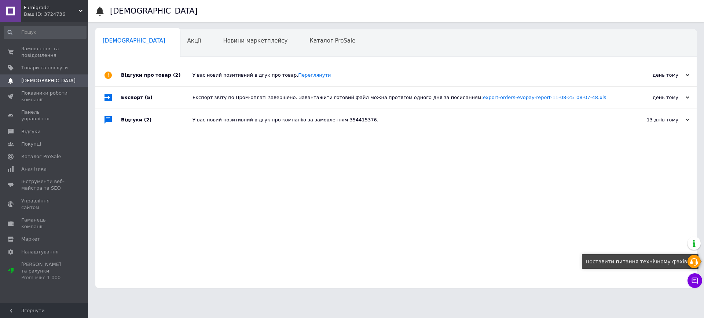 This screenshot has height=318, width=704. Describe the element at coordinates (30, 239) in the screenshot. I see `span: Маркет` at that location.